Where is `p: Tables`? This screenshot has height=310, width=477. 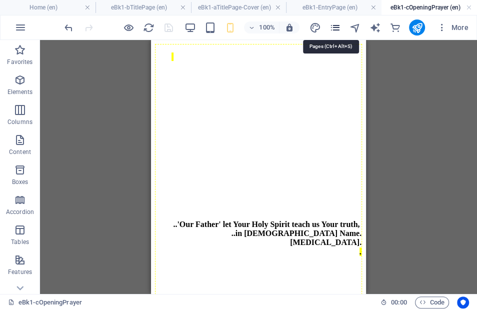
p: Tables is located at coordinates (20, 242).